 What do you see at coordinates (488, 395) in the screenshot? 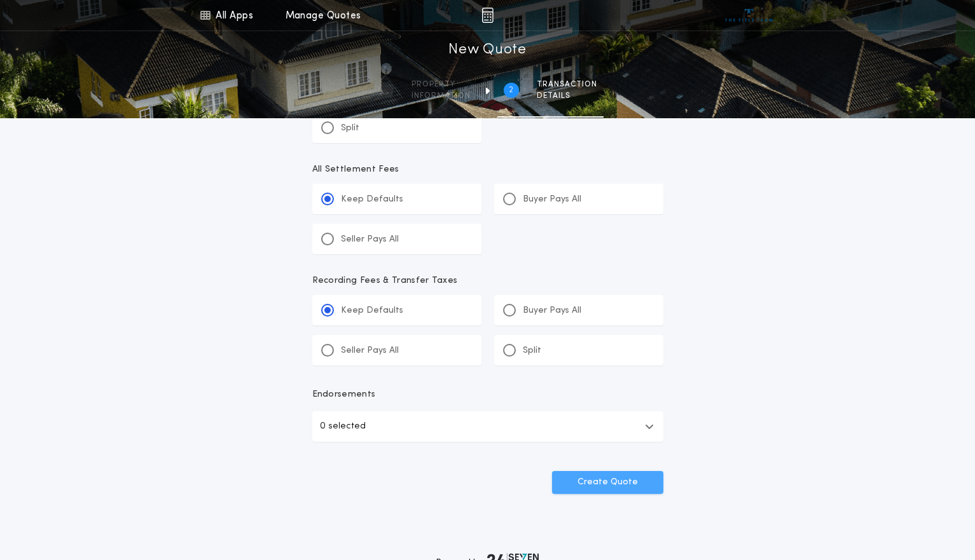
I see `p: Endorsements` at bounding box center [488, 395].